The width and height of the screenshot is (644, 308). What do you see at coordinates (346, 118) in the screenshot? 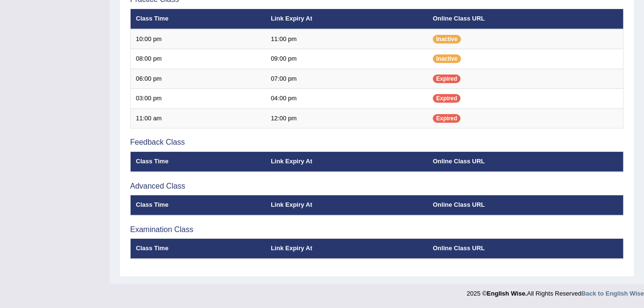
I see `td: 12:00 pm` at bounding box center [346, 118].